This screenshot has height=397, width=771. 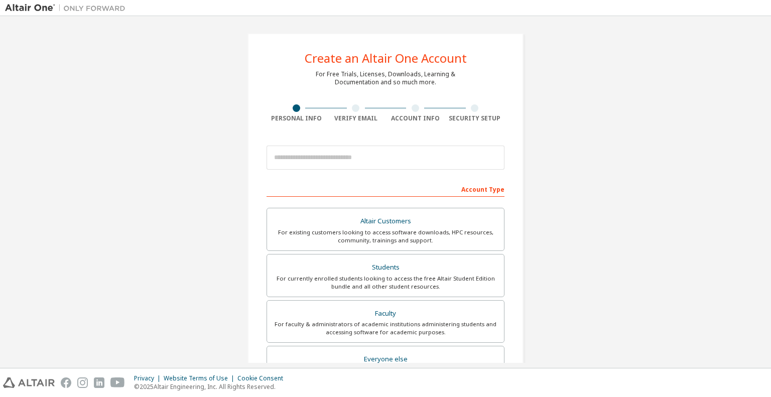 What do you see at coordinates (385, 328) in the screenshot?
I see `div: For faculty & administrators of academic institutions administering students and accessing softwa...` at bounding box center [385, 328].